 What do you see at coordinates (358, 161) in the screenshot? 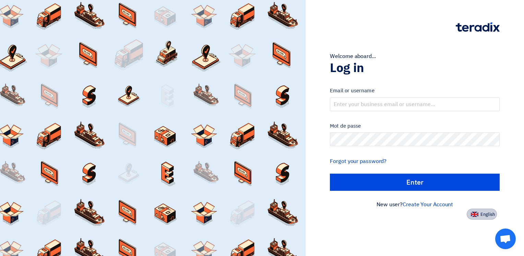
I see `a: Forgot your password?` at bounding box center [358, 161].